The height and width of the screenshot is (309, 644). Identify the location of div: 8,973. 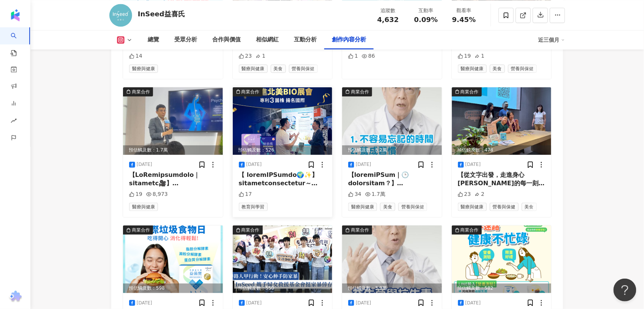
(157, 194).